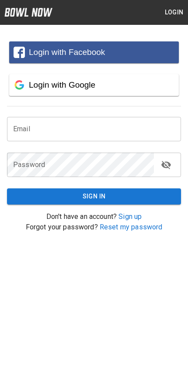 This screenshot has width=188, height=365. What do you see at coordinates (94, 227) in the screenshot?
I see `p: Forgot your password?` at bounding box center [94, 227].